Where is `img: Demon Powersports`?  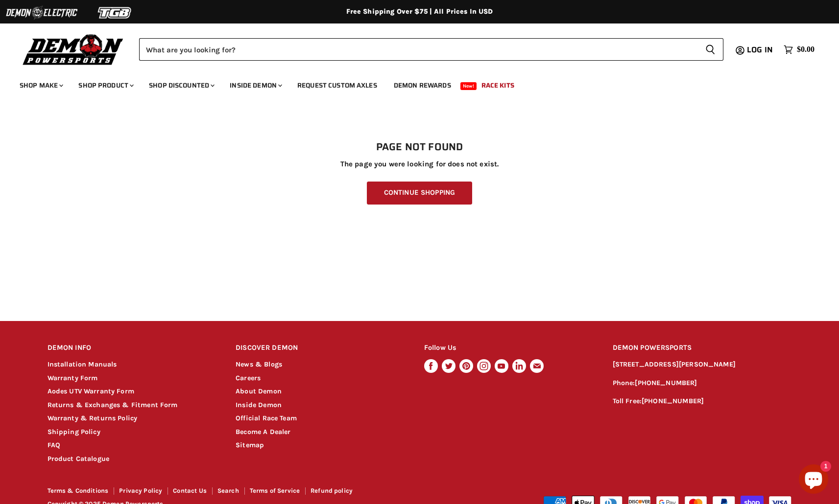 img: Demon Powersports is located at coordinates (73, 49).